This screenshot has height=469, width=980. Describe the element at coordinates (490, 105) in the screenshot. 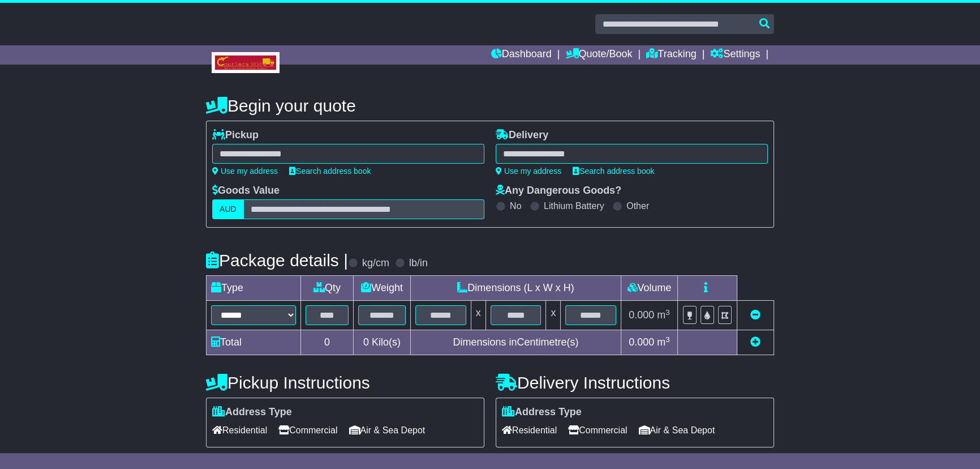

I see `h4: Begin your quote` at that location.